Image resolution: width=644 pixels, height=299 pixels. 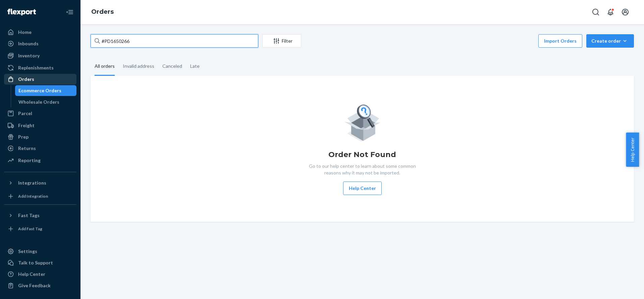 What do you see at coordinates (25, 32) in the screenshot?
I see `div: Home` at bounding box center [25, 32].